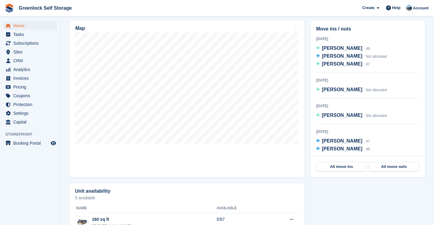 The width and height of the screenshot is (434, 225). What do you see at coordinates (33, 134) in the screenshot?
I see `span: Storefront` at bounding box center [33, 134].